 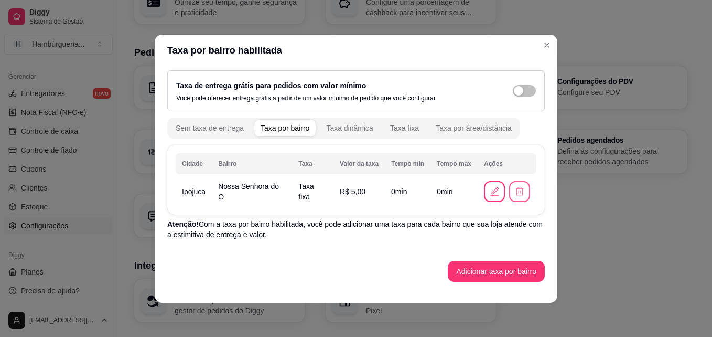 What do you see at coordinates (496, 271) in the screenshot?
I see `button: Adicionar taxa por bairro` at bounding box center [496, 271].